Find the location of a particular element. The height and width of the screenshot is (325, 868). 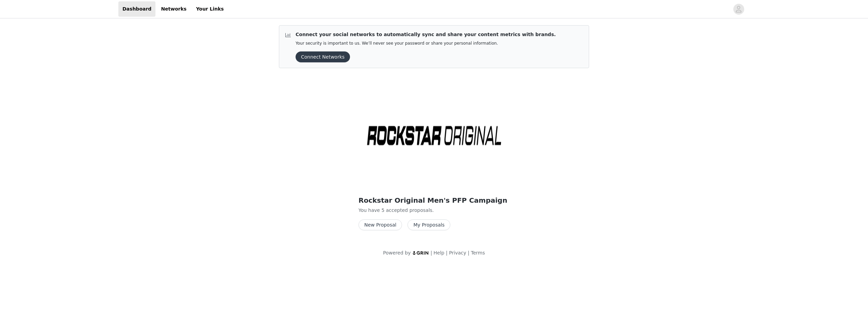

a: Terms is located at coordinates (478, 252).